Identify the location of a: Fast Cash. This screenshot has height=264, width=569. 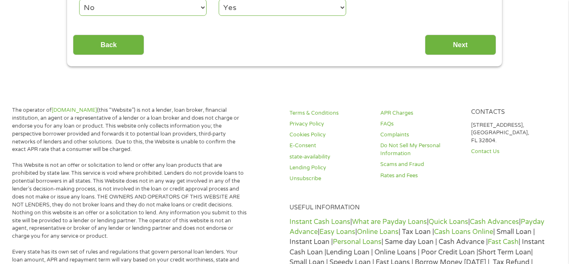
(503, 241).